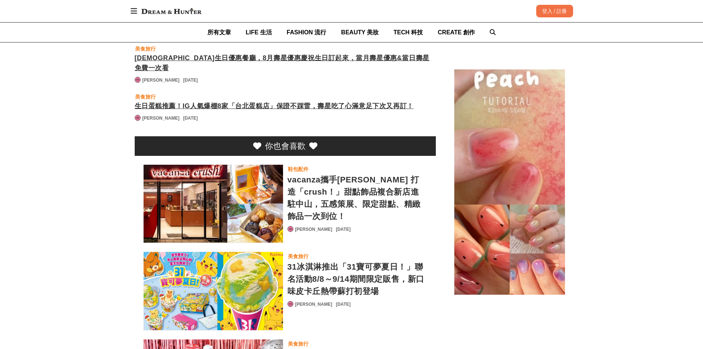 This screenshot has width=703, height=349. Describe the element at coordinates (307, 32) in the screenshot. I see `a: FASHION 流行` at that location.